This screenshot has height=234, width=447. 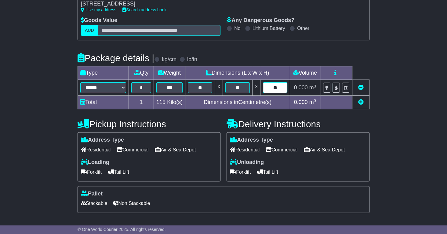 What do you see at coordinates (141, 102) in the screenshot?
I see `td: 1` at bounding box center [141, 102].